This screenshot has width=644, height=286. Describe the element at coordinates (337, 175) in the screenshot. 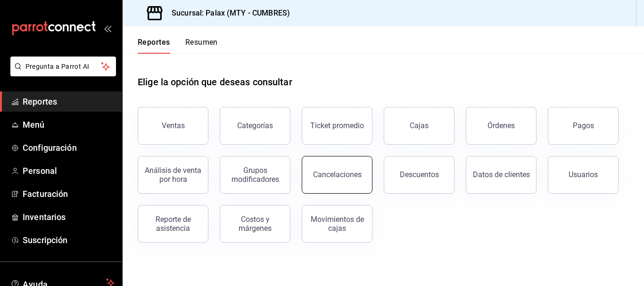

I see `div: Cancelaciones` at that location.